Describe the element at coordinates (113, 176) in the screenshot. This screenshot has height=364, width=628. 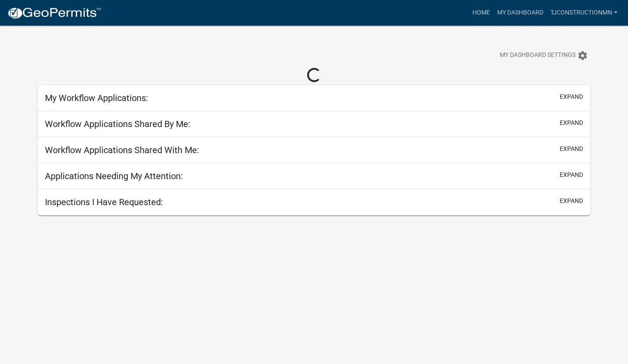
I see `h5: Applications Needing My Attention:` at that location.